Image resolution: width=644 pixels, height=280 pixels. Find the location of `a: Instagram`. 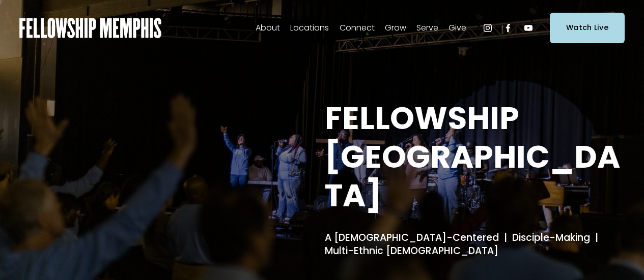

a: Instagram is located at coordinates (488, 28).